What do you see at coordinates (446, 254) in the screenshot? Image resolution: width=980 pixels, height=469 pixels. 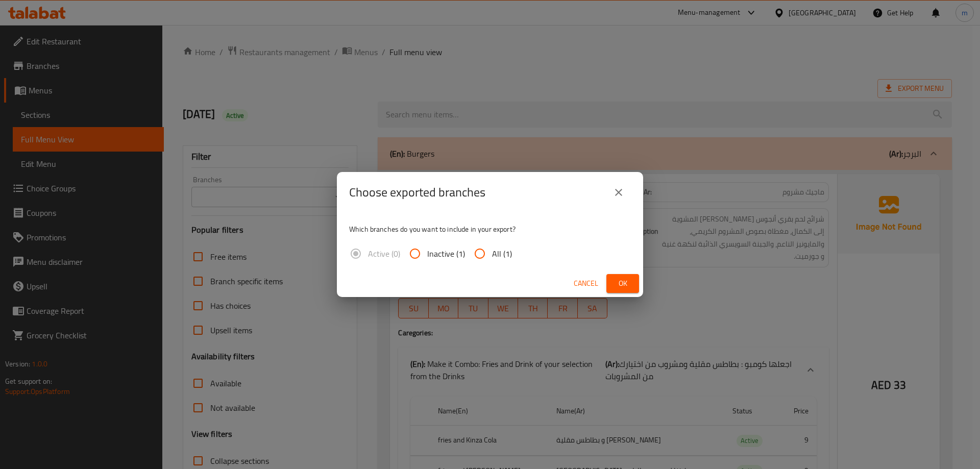 I see `span: Inactive (1)` at bounding box center [446, 254].